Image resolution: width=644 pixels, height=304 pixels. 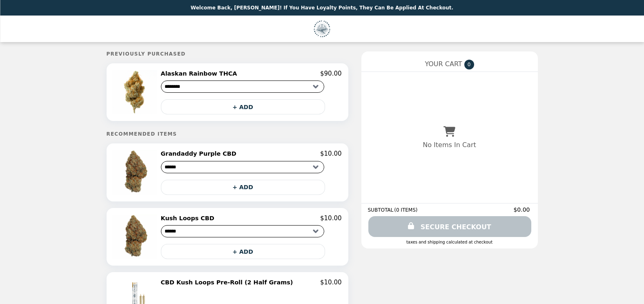 I want to click on h2: CBD Kush Loops Pre-Roll (2 Half Grams), so click(x=229, y=282).